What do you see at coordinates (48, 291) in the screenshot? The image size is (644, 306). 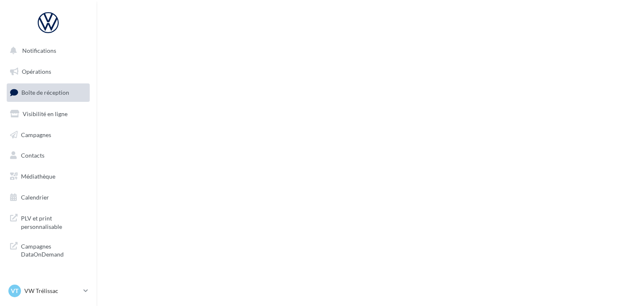 I see `a: VT VW Trélissac` at bounding box center [48, 291].